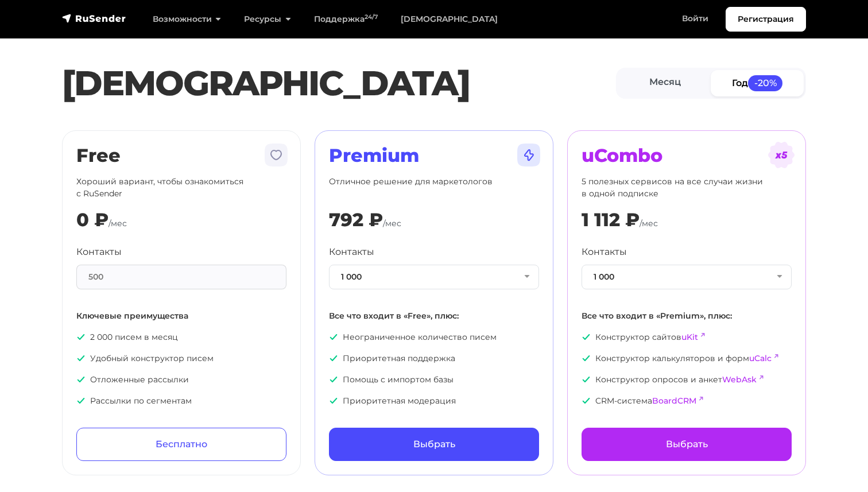 The height and width of the screenshot is (492, 868). I want to click on a: Год, so click(757, 83).